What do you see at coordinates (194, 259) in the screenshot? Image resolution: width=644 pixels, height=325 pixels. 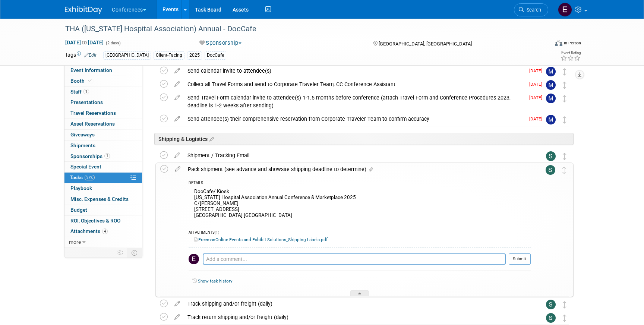 I see `img: Erin Anderson` at bounding box center [194, 259].